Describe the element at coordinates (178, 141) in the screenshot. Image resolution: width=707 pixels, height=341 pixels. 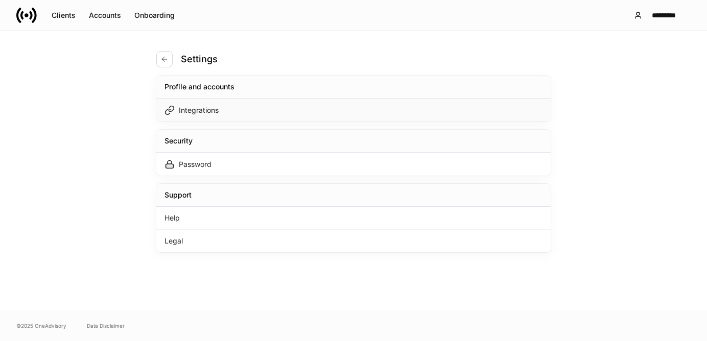
I see `div: Security` at that location.